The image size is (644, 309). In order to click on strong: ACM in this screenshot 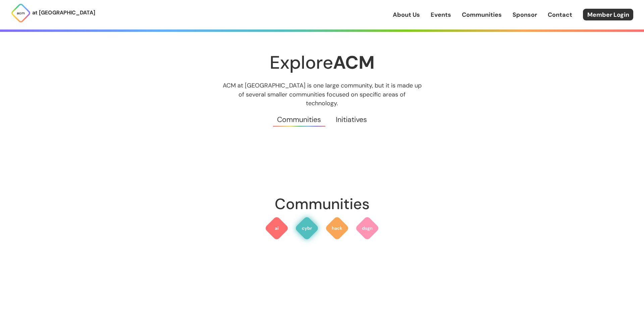, I will do `click(354, 63)`.